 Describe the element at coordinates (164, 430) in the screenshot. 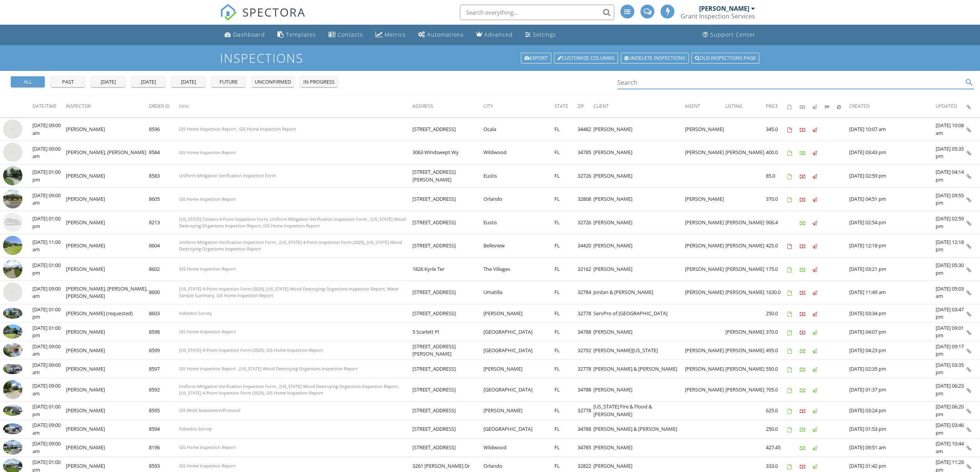

I see `td: 8594` at that location.